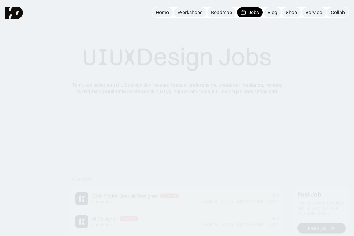 This screenshot has width=354, height=236. What do you see at coordinates (177, 88) in the screenshot?
I see `div: Temukan pekerjaan UIUX design dan research sesuai preferensimu, mulai dari freelance, remote, hyb...` at bounding box center [177, 88].